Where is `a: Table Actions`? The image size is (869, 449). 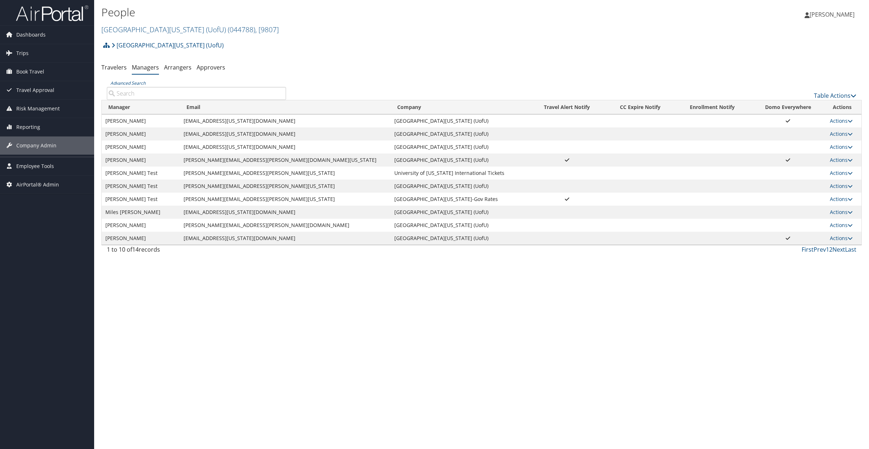
a: Table Actions is located at coordinates (835, 96).